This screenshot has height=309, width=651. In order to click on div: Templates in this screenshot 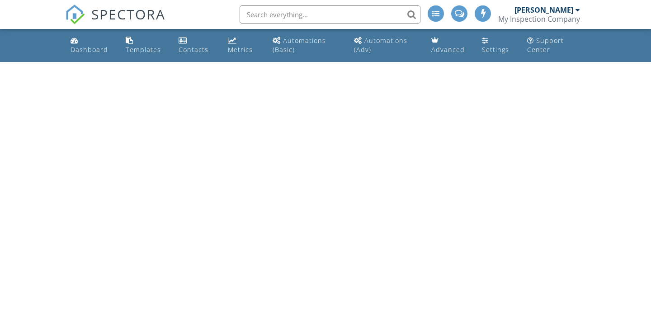, I will do `click(143, 49)`.